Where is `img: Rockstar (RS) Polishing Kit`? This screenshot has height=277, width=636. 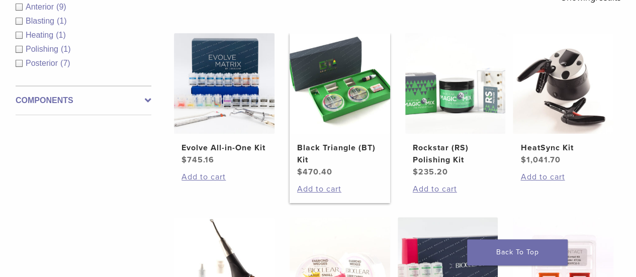 img: Rockstar (RS) Polishing Kit is located at coordinates (456, 84).